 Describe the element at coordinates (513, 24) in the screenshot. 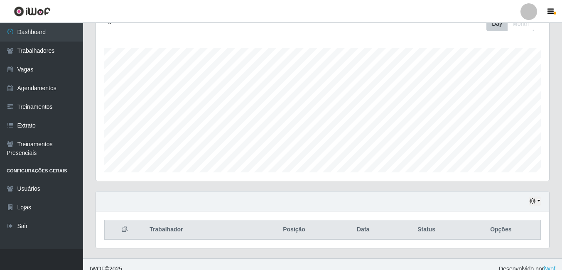

I see `div: Toolbar with button groups` at that location.